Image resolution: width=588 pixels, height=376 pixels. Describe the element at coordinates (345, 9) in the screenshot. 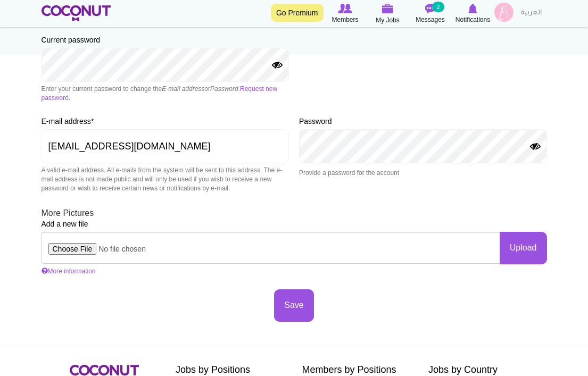

I see `img: Browse Members` at that location.